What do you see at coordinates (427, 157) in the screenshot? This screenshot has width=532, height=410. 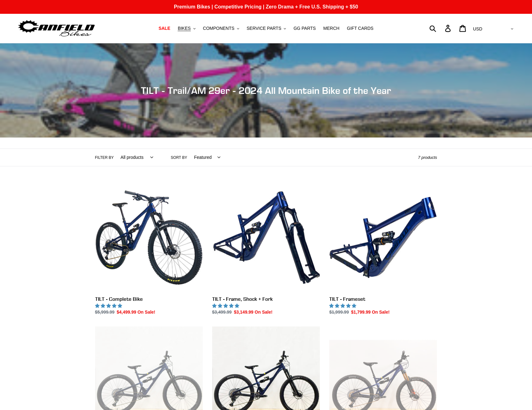 I see `span: 7 products` at bounding box center [427, 157].